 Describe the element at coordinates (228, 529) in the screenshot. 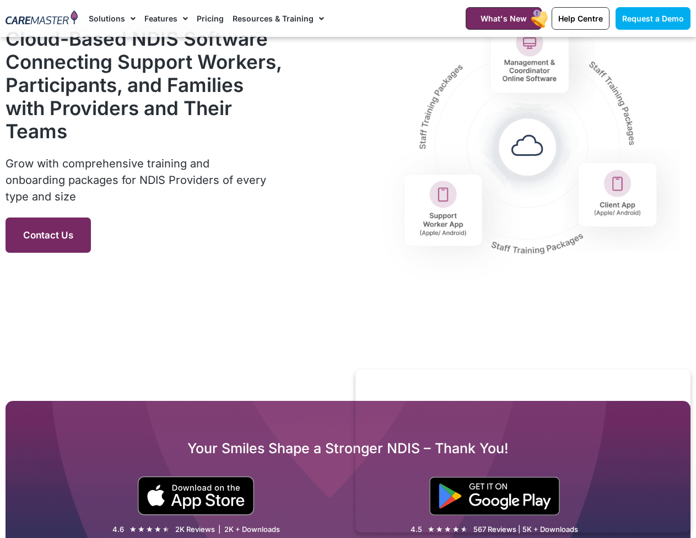

I see `div: 2K Reviews | 2K + Downloads` at that location.